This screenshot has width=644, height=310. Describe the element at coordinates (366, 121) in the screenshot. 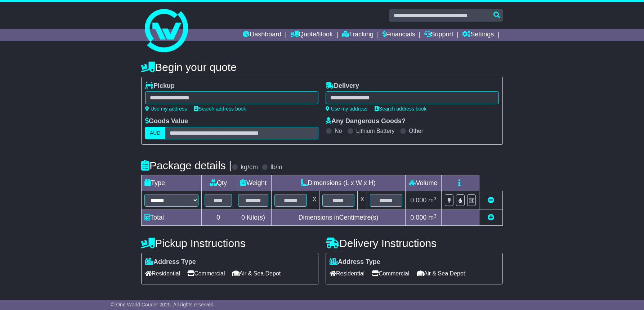

I see `label: Any Dangerous Goods?` at that location.